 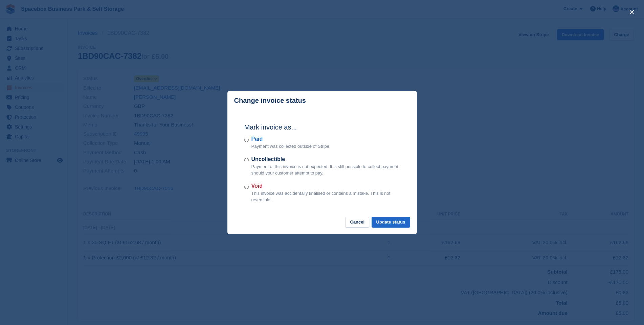 I want to click on p: This invoice was accidentally finalised or contains a mistake. This is not reversible., so click(x=325, y=196).